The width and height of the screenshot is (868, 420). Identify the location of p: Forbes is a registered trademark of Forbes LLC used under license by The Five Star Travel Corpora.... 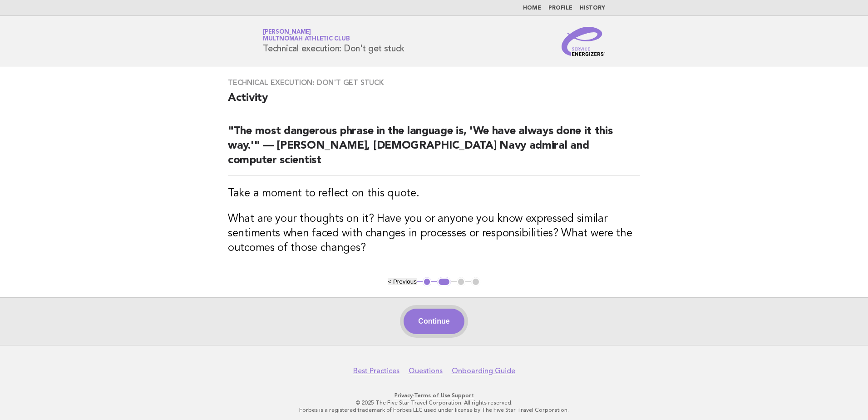
(434, 410).